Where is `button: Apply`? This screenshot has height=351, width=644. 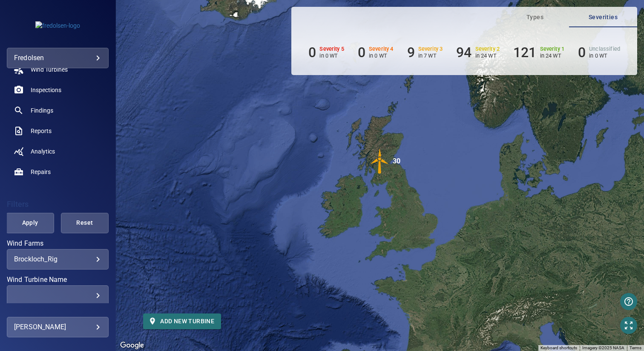 button: Apply is located at coordinates (30, 223).